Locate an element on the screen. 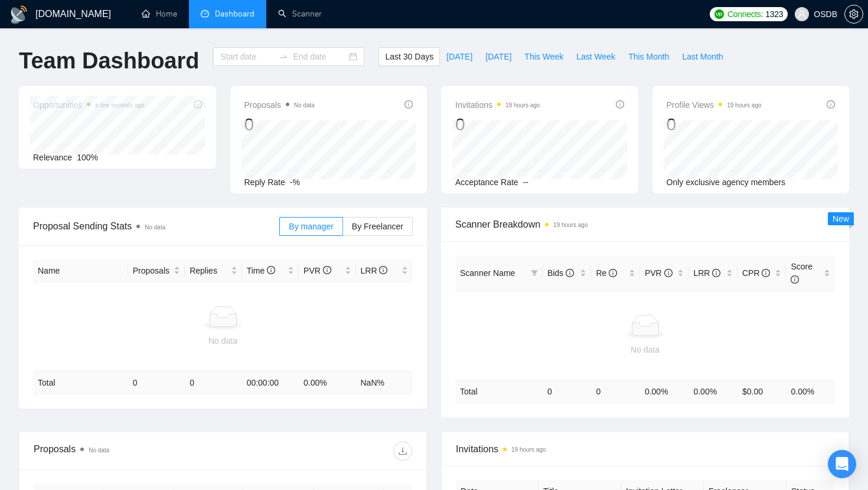  span: filter is located at coordinates (534, 273).